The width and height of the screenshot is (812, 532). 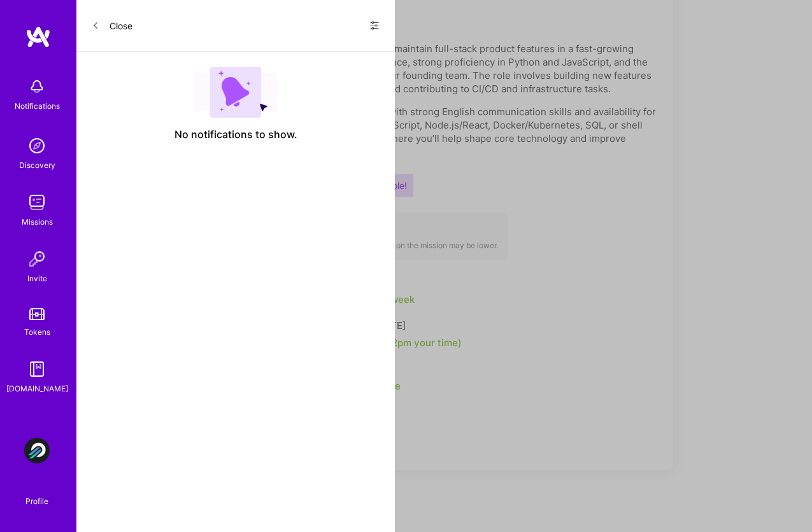 What do you see at coordinates (37, 314) in the screenshot?
I see `img: tokens` at bounding box center [37, 314].